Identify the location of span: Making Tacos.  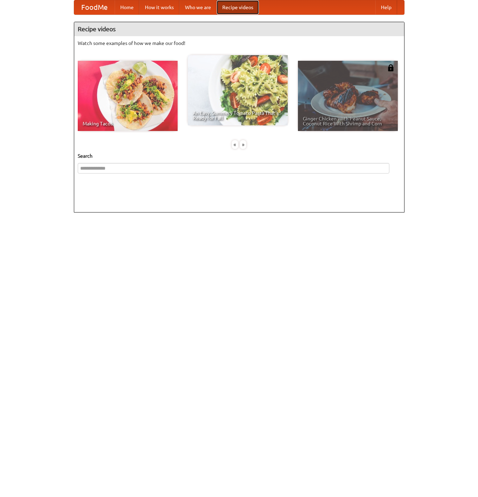
(128, 124).